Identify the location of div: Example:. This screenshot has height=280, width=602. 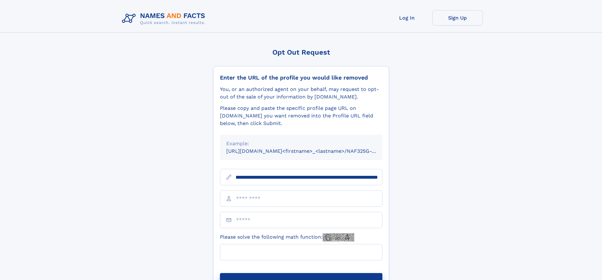
(301, 144).